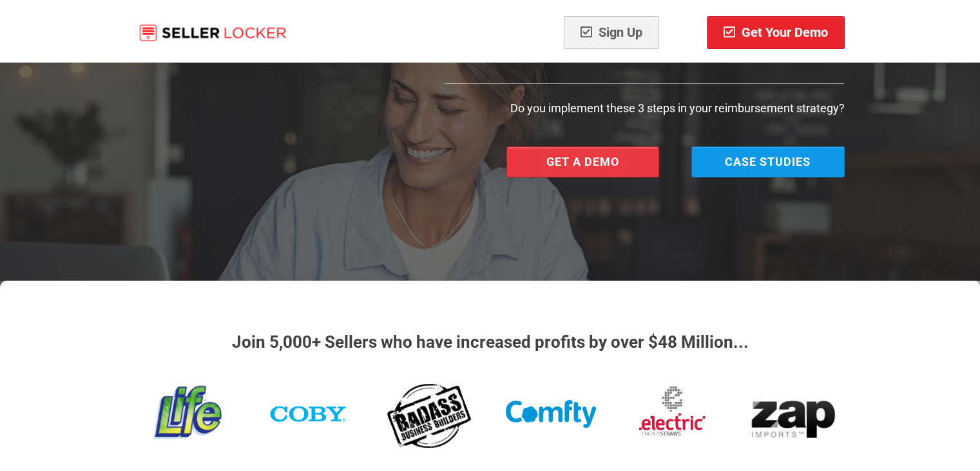 The width and height of the screenshot is (980, 471). What do you see at coordinates (583, 162) in the screenshot?
I see `a: Get a Demo` at bounding box center [583, 162].